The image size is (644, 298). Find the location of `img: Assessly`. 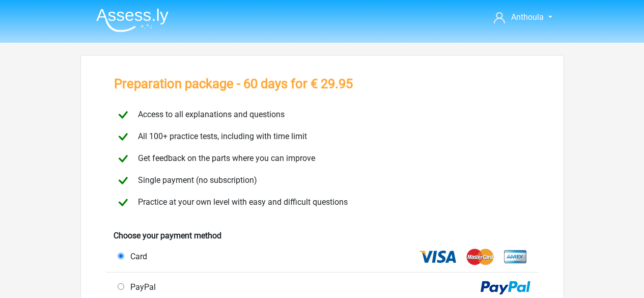

img: Assessly is located at coordinates (133, 20).